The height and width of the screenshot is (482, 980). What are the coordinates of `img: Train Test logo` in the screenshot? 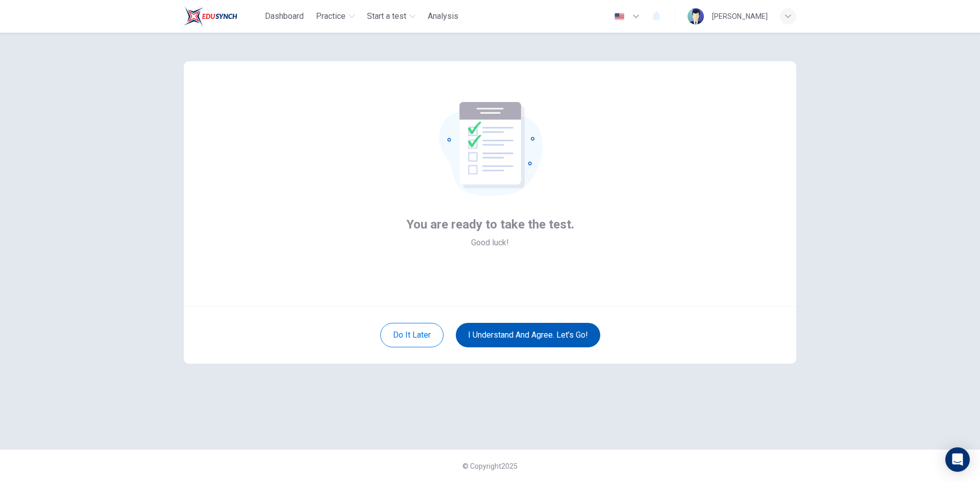 It's located at (211, 16).